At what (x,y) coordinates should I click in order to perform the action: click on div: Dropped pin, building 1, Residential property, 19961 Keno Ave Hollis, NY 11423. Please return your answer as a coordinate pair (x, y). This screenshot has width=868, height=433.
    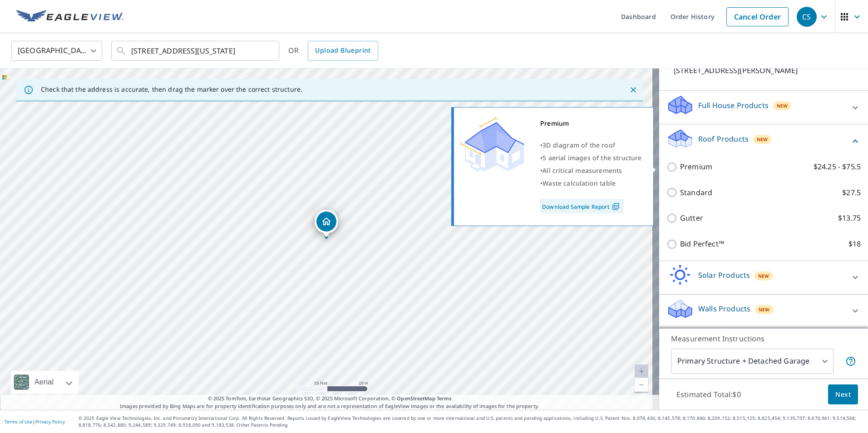
    Looking at the image, I should click on (326, 223).